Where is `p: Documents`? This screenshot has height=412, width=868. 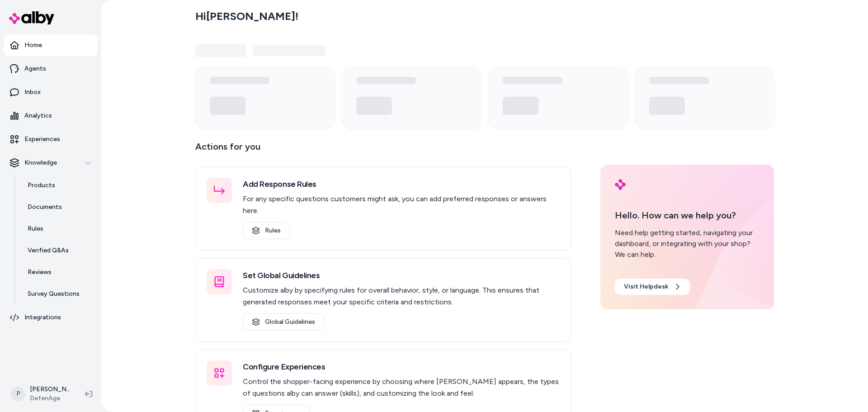
p: Documents is located at coordinates (44, 207).